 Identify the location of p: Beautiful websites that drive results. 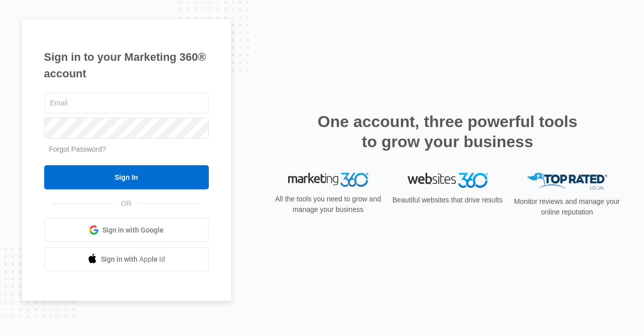
(448, 200).